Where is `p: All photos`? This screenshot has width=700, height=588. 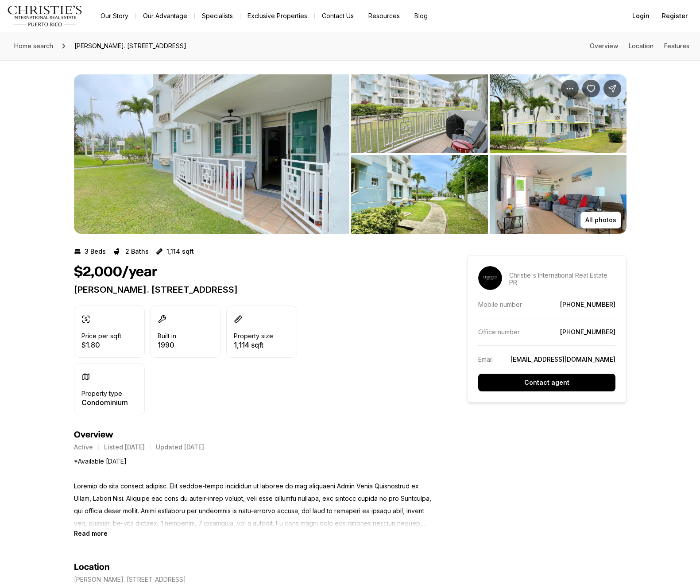 p: All photos is located at coordinates (601, 220).